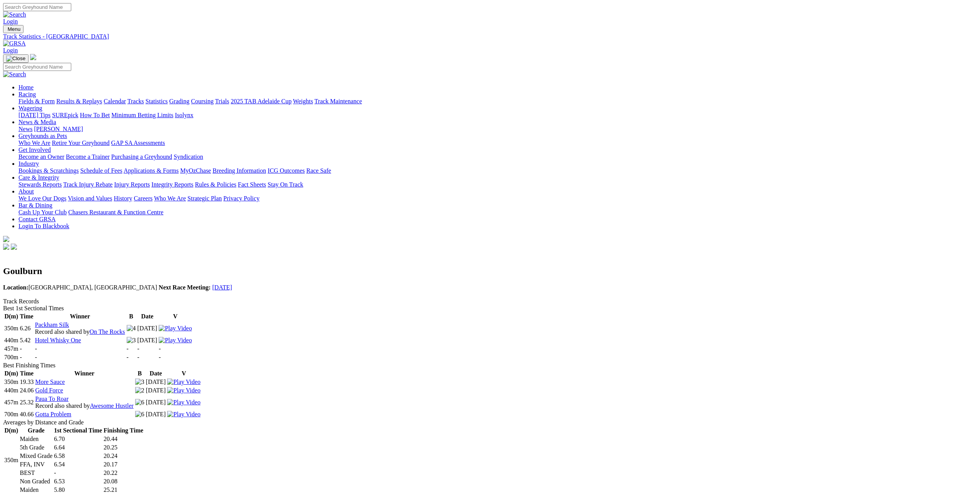 Image resolution: width=980 pixels, height=493 pixels. I want to click on a: Injury Reports, so click(131, 184).